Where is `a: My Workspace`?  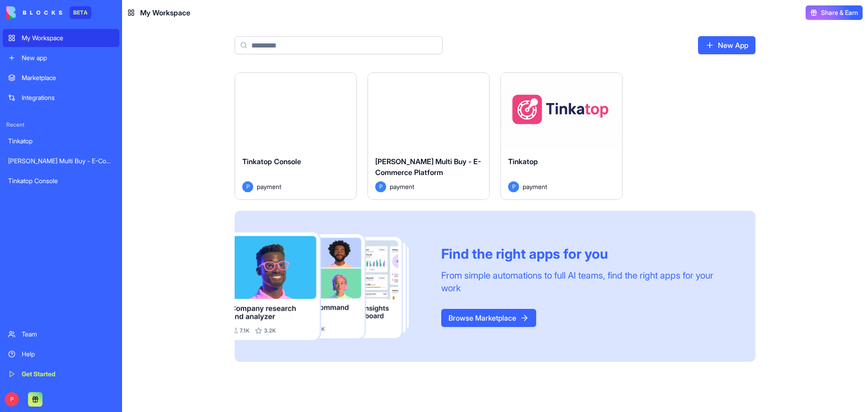 a: My Workspace is located at coordinates (61, 38).